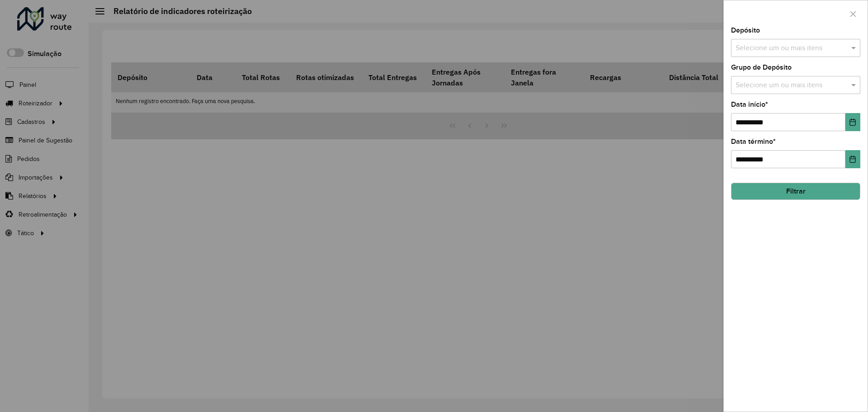 The width and height of the screenshot is (868, 412). I want to click on button: Filtrar, so click(796, 192).